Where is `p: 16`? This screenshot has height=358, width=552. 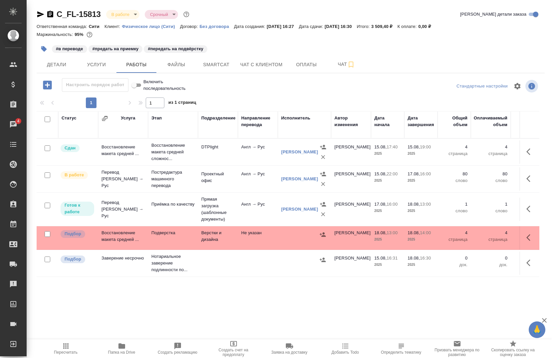
p: 16 is located at coordinates (527, 147).